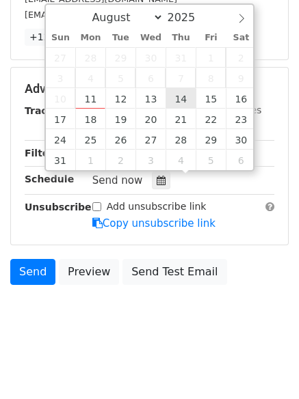  What do you see at coordinates (150, 57) in the screenshot?
I see `span: July 30, 2025` at bounding box center [150, 57].